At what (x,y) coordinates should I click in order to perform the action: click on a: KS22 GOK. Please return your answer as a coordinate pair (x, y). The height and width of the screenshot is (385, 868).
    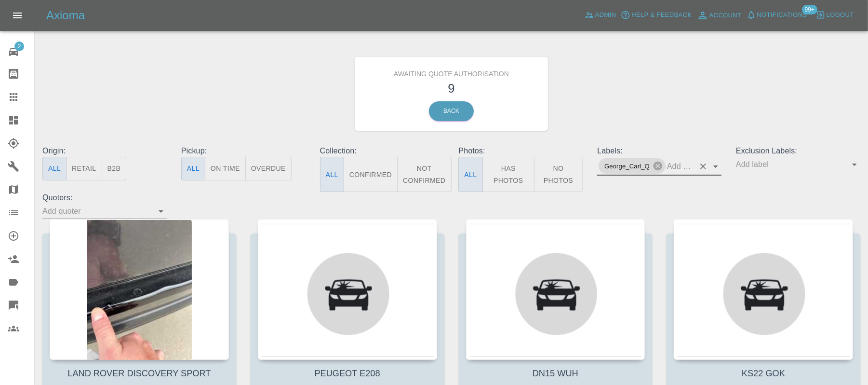
    Looking at the image, I should click on (763, 374).